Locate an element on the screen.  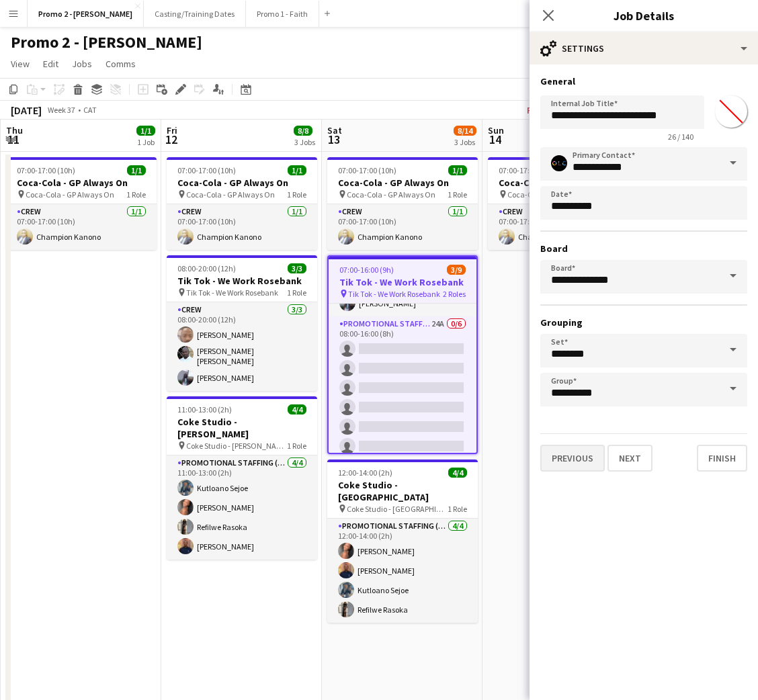
div: 08:00-20:00 (12h)3/3Tik Tok - We Work Rosebank Tik Tok - We Work Rosebank1 RoleCrew3/308:00-20:00... is located at coordinates (242, 323).